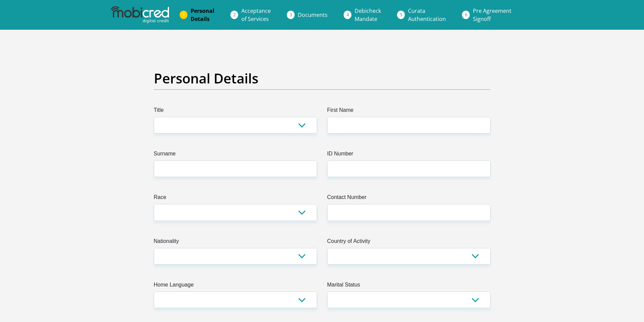 The width and height of the screenshot is (644, 322). Describe the element at coordinates (408, 212) in the screenshot. I see `input: Contact Number` at that location.